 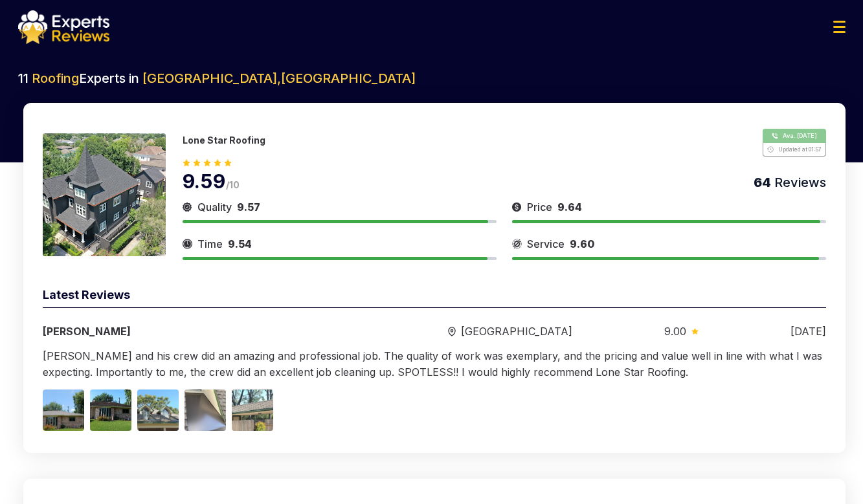 What do you see at coordinates (252, 410) in the screenshot?
I see `img: Image 5` at bounding box center [252, 410].